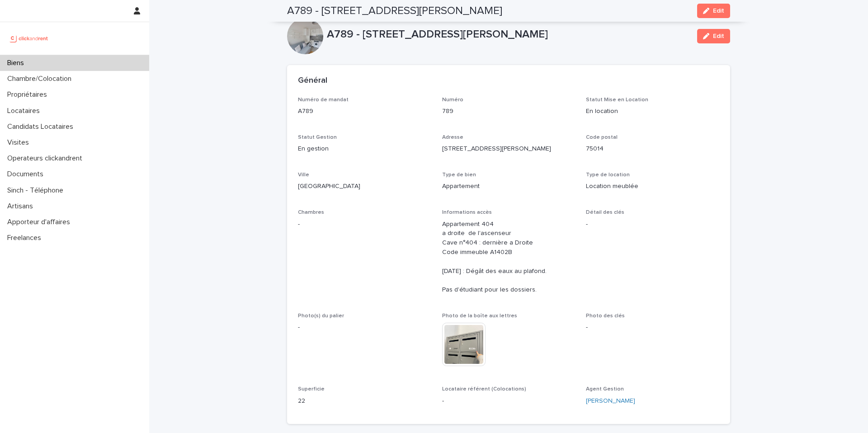 This screenshot has width=868, height=433. Describe the element at coordinates (508, 111) in the screenshot. I see `p: 789` at that location.